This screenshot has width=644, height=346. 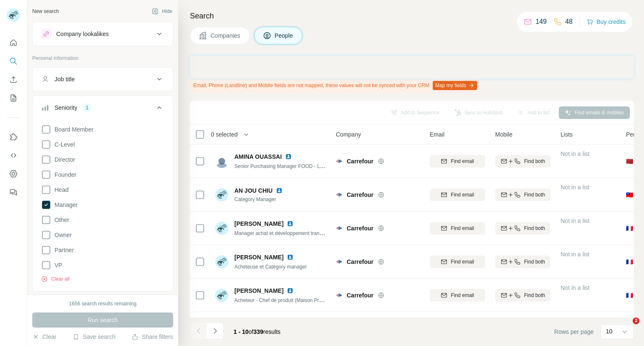 What do you see at coordinates (574, 332) in the screenshot?
I see `span: Rows per page` at bounding box center [574, 332].